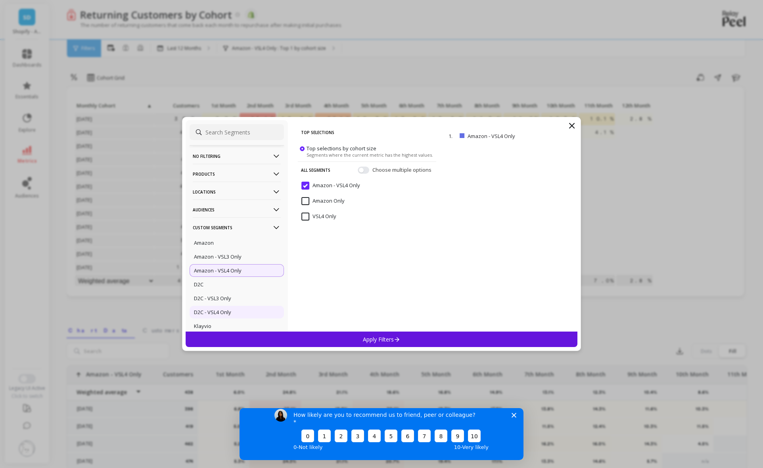 This screenshot has height=468, width=763. Describe the element at coordinates (402, 170) in the screenshot. I see `span: Choose multiple options` at that location.